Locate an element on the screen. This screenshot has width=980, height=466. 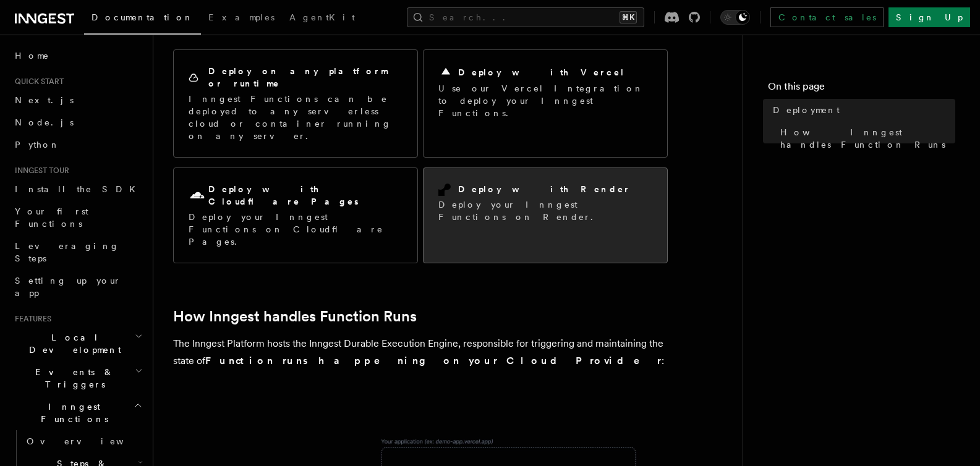
a: Your first Functions is located at coordinates (77, 218).